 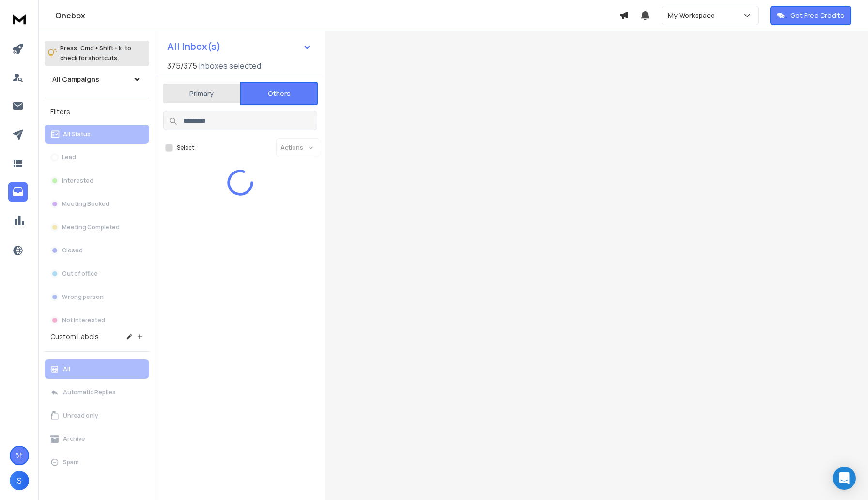 I want to click on p: Get Free Credits, so click(x=818, y=16).